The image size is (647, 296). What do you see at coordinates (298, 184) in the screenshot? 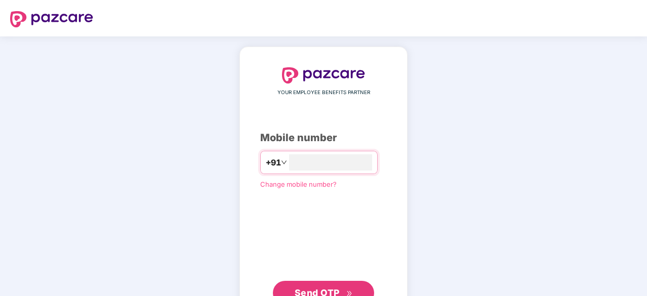
I see `a: Change mobile number?` at bounding box center [298, 184].